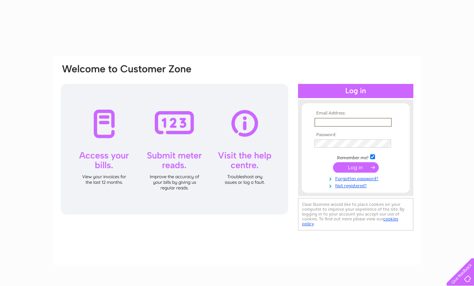 Image resolution: width=474 pixels, height=286 pixels. I want to click on a: Forgotten password?, so click(357, 178).